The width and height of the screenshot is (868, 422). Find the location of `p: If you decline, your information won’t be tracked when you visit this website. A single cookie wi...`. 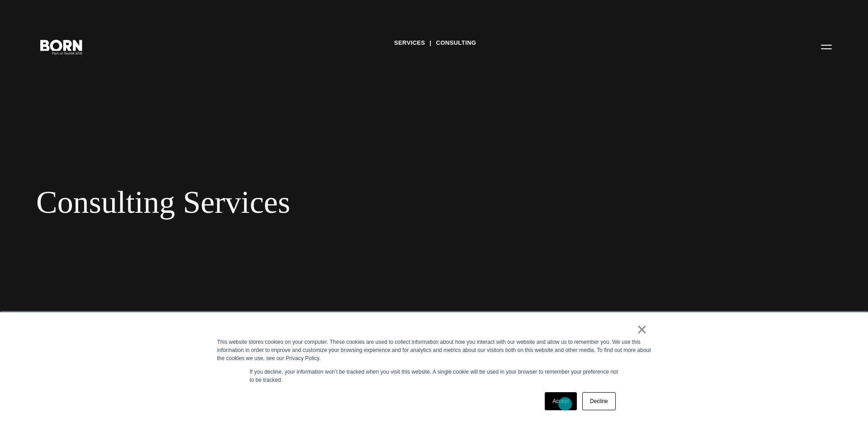

p: If you decline, your information won’t be tracked when you visit this website. A single cookie wi... is located at coordinates (434, 376).